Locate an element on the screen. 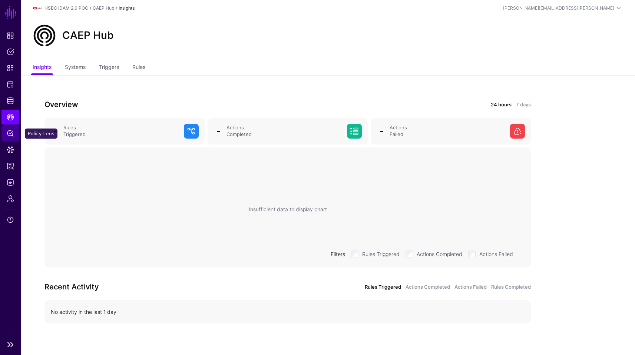 The height and width of the screenshot is (355, 635). label: Actions Failed is located at coordinates (496, 253).